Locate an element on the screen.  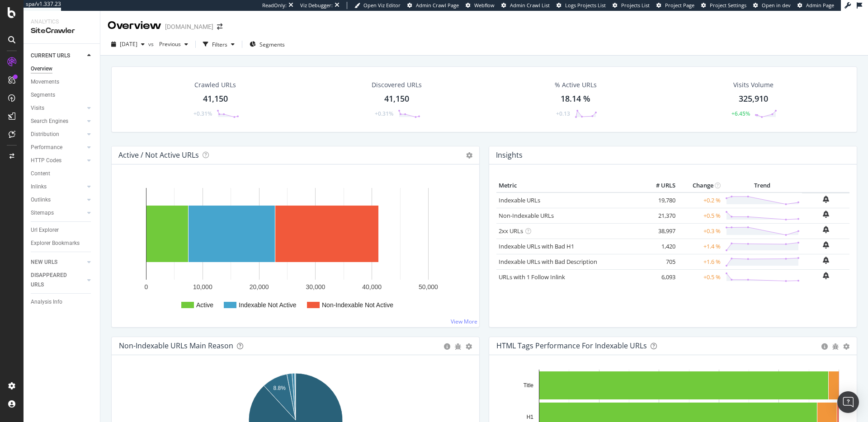
text: H1 is located at coordinates (530, 417).